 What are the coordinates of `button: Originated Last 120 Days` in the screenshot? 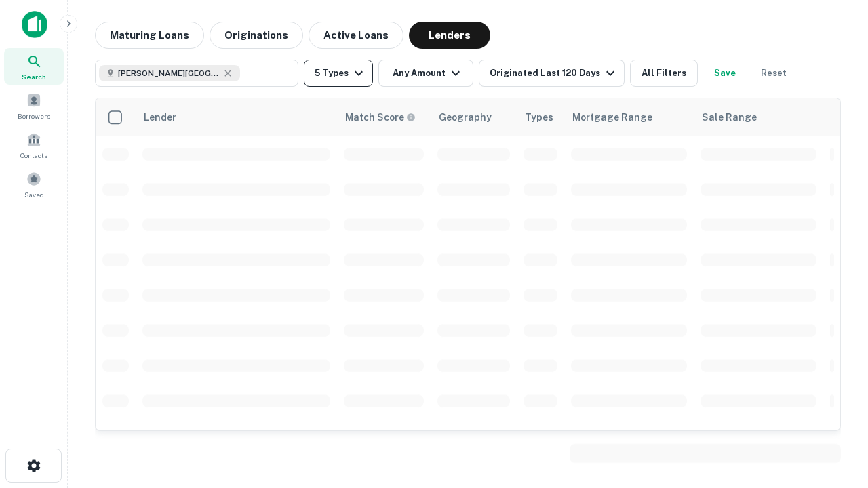 It's located at (552, 73).